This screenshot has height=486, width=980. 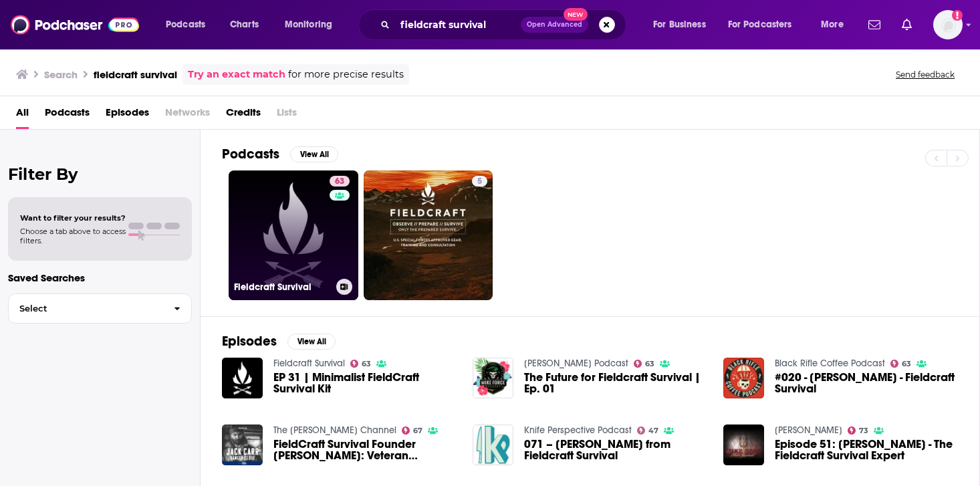 What do you see at coordinates (458, 25) in the screenshot?
I see `input: Search podcasts, credits, & more...` at bounding box center [458, 25].